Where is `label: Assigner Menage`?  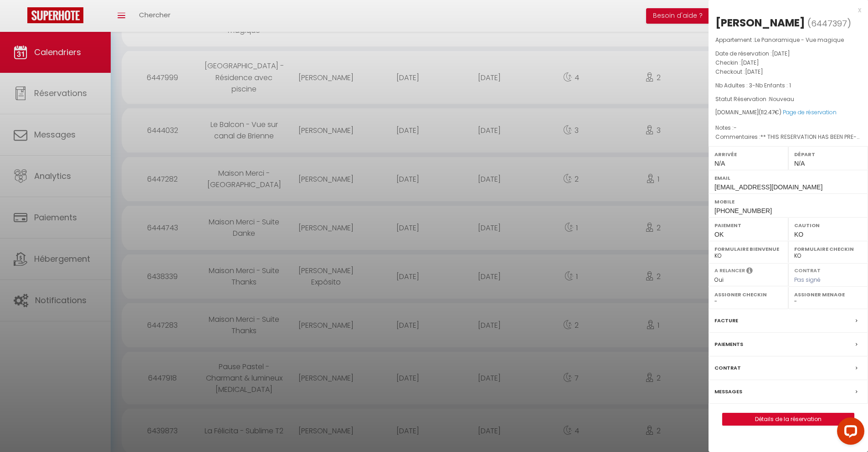 label: Assigner Menage is located at coordinates (828, 295).